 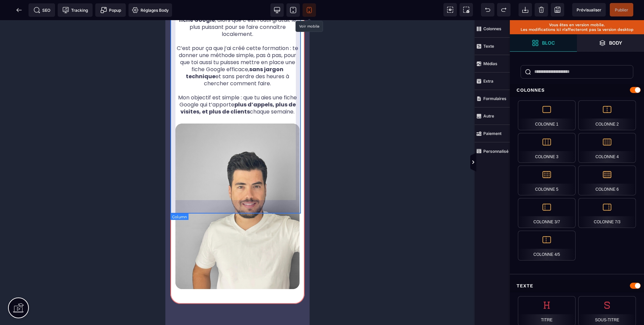 What do you see at coordinates (492, 99) in the screenshot?
I see `span: Formulaires` at bounding box center [492, 99].